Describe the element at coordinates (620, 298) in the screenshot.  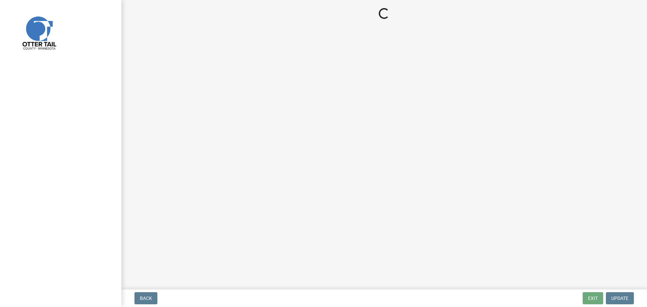
I see `button: Update` at that location.